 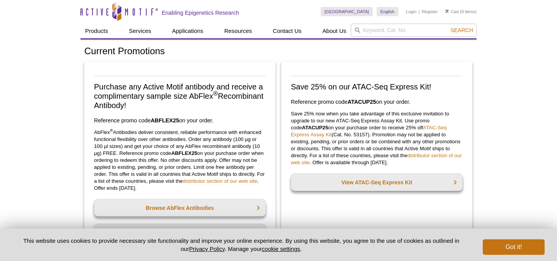 What do you see at coordinates (377, 138) in the screenshot?
I see `p: Save 25% now when you take advantage of this exclusive invitation to upgrade to our new ATAC-Seq ...` at bounding box center [377, 138].